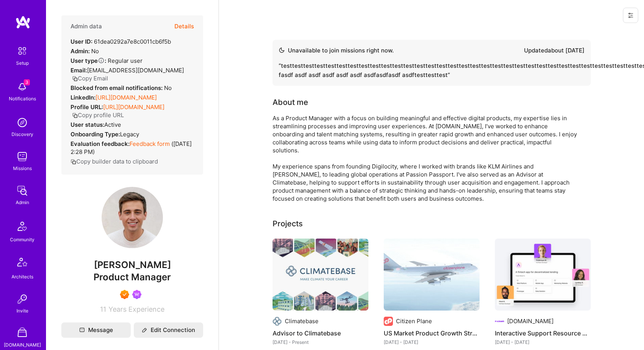 The width and height of the screenshot is (644, 350). Describe the element at coordinates (22, 202) in the screenshot. I see `div: Admin` at that location.